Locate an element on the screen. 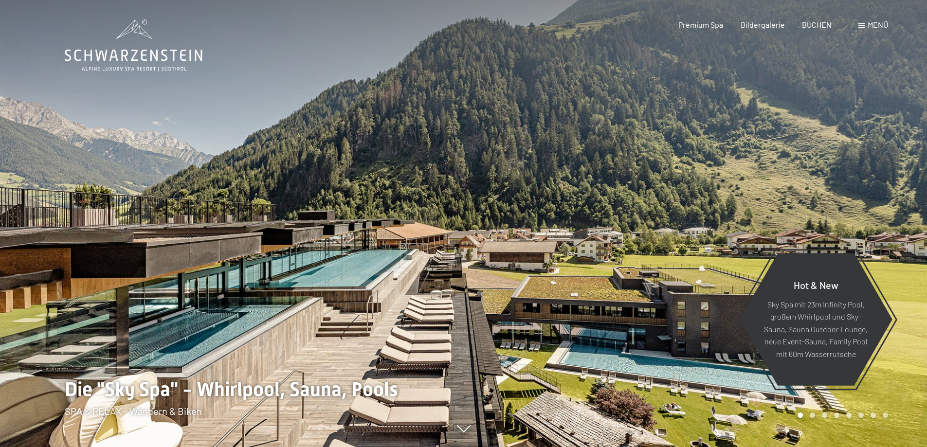 Image resolution: width=927 pixels, height=447 pixels. a: BUCHEN is located at coordinates (816, 24).